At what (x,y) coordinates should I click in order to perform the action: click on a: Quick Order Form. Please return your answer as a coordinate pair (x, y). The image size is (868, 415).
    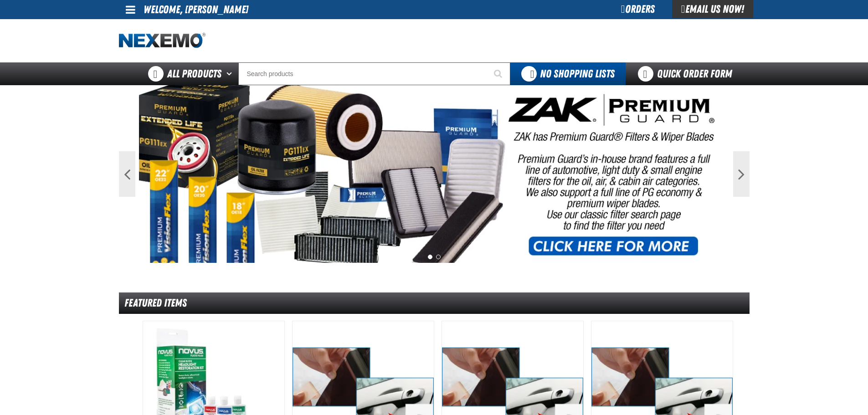
    Looking at the image, I should click on (687, 74).